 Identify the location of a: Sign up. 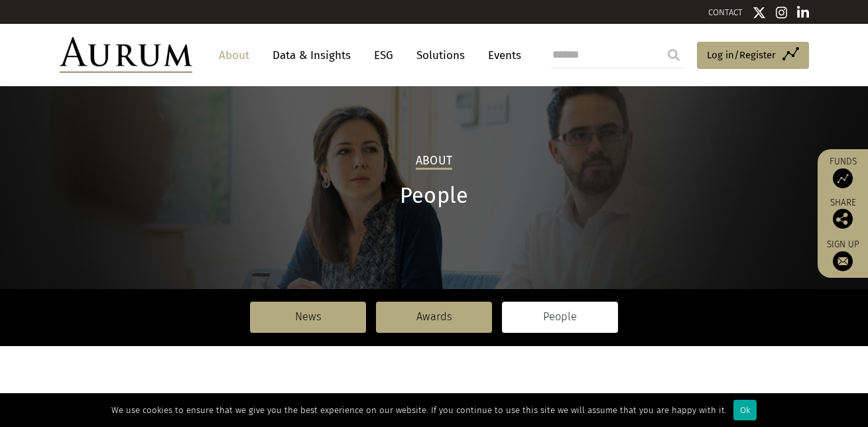
(843, 255).